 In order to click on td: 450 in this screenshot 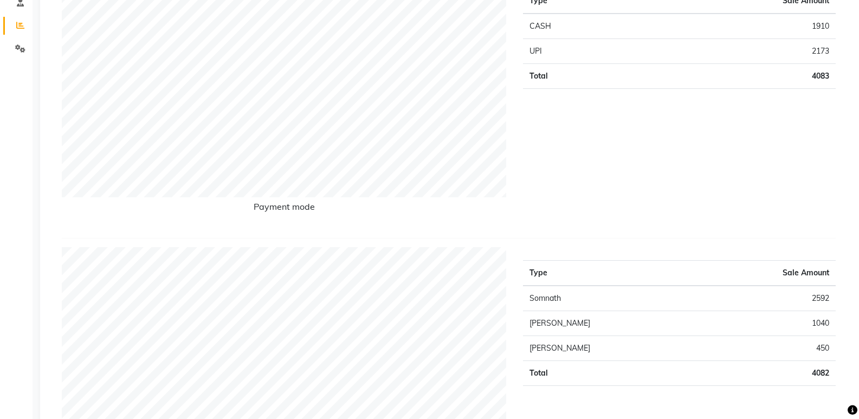, I will do `click(766, 349)`.